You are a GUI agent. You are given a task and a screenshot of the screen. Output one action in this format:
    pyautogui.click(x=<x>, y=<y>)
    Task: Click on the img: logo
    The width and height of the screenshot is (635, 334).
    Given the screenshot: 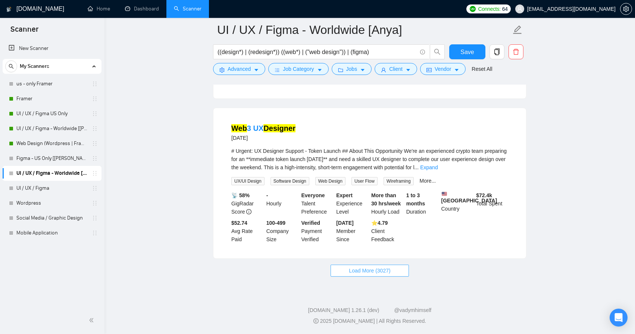 What is the action you would take?
    pyautogui.click(x=9, y=9)
    